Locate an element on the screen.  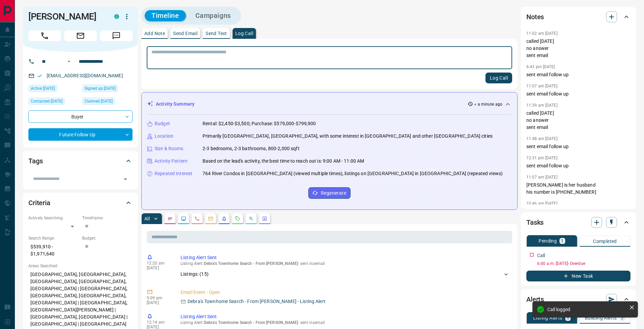
div: Criteria is located at coordinates (80, 203).